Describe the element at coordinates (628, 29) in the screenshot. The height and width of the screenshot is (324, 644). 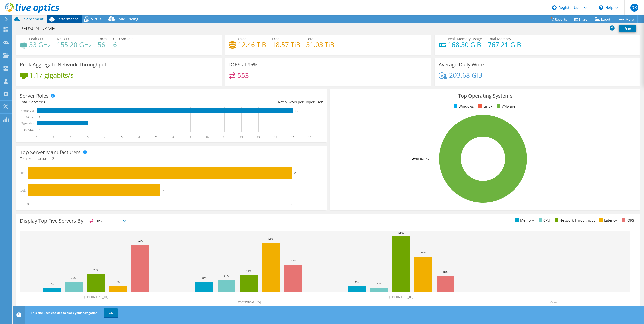
I see `a: Print` at that location.